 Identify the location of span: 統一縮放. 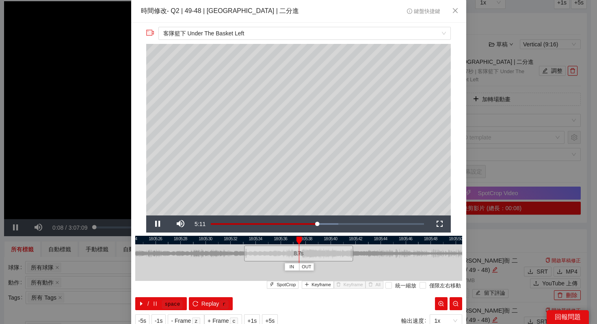
(406, 286).